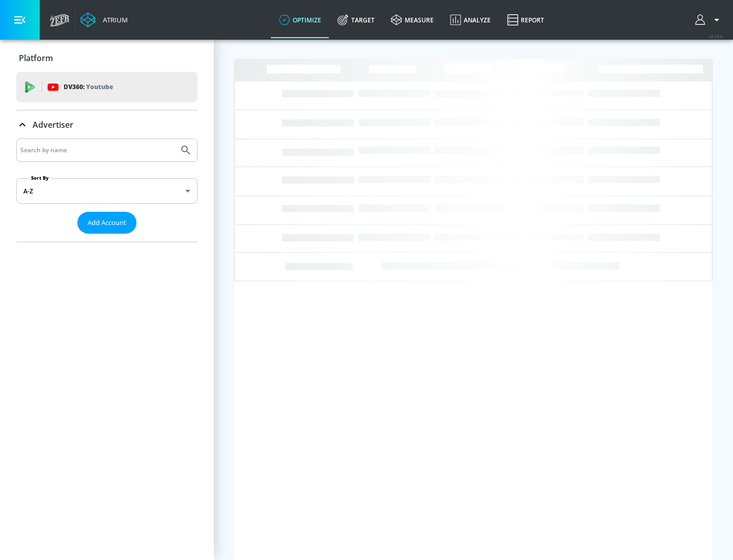 The image size is (733, 560). Describe the element at coordinates (99, 87) in the screenshot. I see `p: Youtube` at that location.